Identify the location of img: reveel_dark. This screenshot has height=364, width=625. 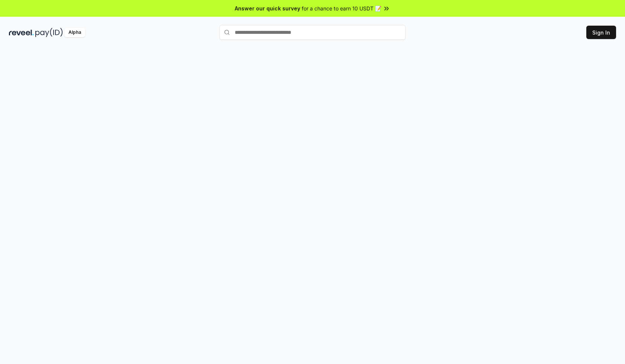
(21, 32).